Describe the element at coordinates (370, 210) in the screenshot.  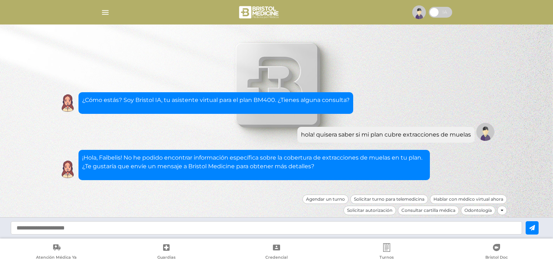
I see `div: Solicitar autorización` at that location.